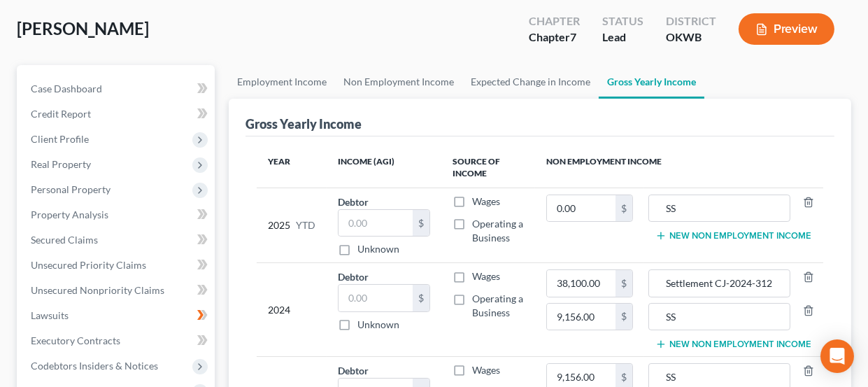  Describe the element at coordinates (282, 82) in the screenshot. I see `a: Employment Income` at that location.